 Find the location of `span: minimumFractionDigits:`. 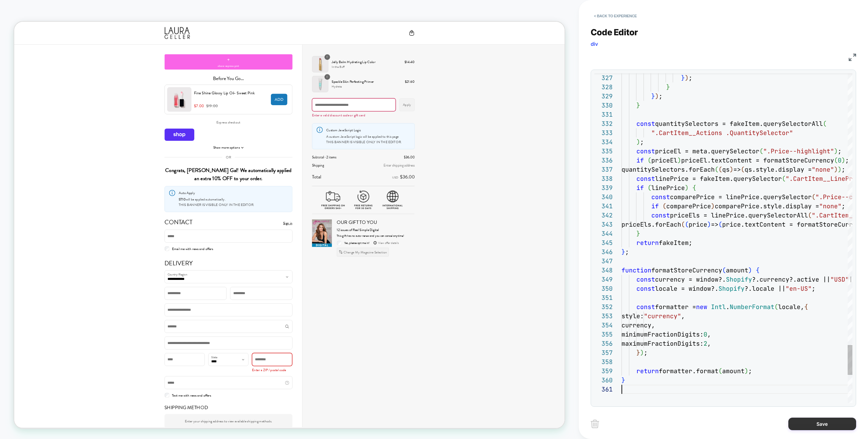

span: minimumFractionDigits: is located at coordinates (662, 334).